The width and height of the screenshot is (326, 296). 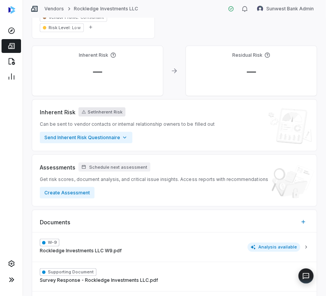 What do you see at coordinates (60, 28) in the screenshot?
I see `span: Risk Level :` at bounding box center [60, 28].